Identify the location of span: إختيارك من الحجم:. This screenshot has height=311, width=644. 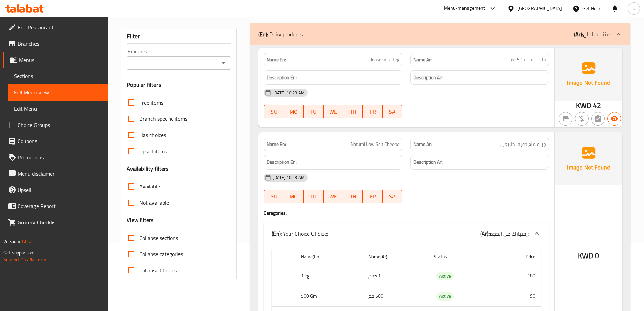
(509, 233).